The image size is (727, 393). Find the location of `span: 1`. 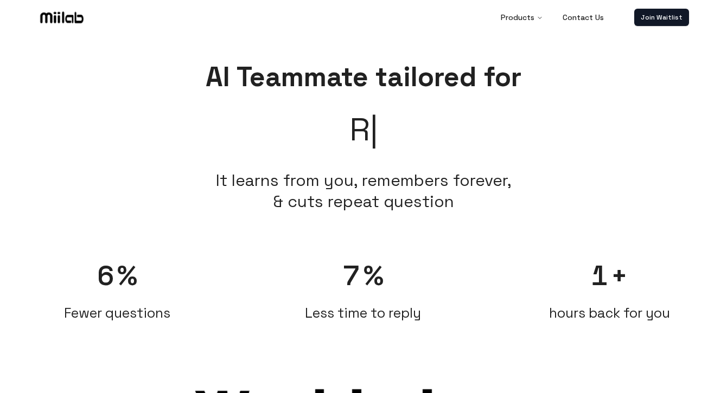

span: 1 is located at coordinates (600, 276).